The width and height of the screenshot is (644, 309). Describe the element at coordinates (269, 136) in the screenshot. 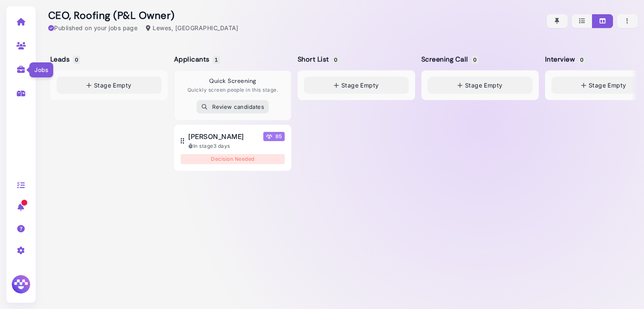

I see `img: Megan Score` at that location.